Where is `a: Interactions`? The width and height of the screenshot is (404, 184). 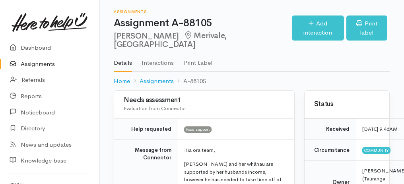 a: Interactions is located at coordinates (157, 60).